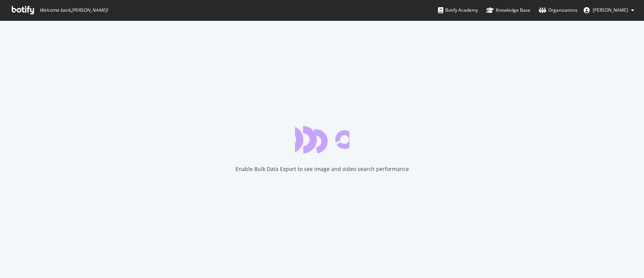 This screenshot has height=278, width=644. What do you see at coordinates (322, 169) in the screenshot?
I see `div: Enable Bulk Data Export to see image and video search performance` at bounding box center [322, 169].